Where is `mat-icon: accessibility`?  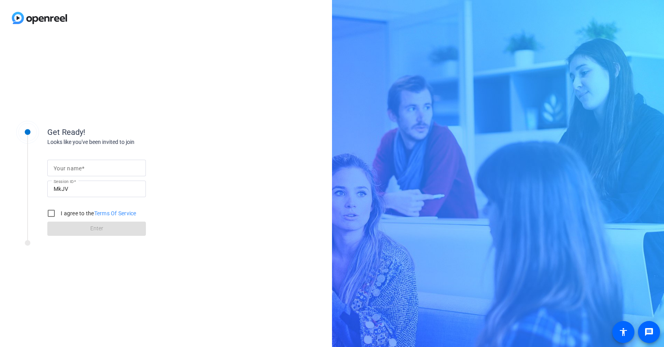
mat-icon: accessibility is located at coordinates (623, 332).